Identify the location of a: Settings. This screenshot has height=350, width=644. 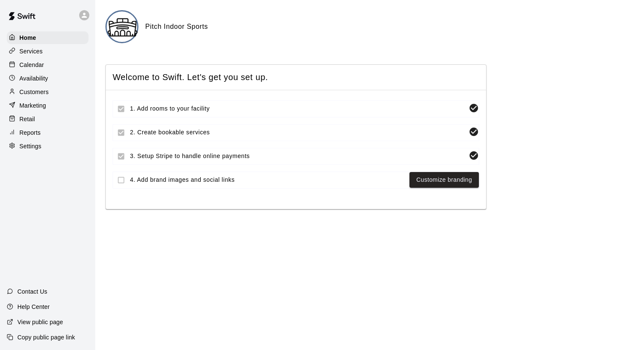
(47, 146).